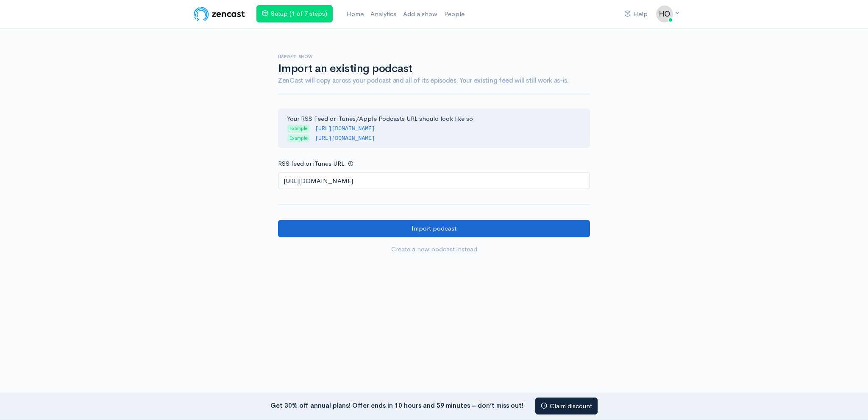  What do you see at coordinates (434, 249) in the screenshot?
I see `a: Create a new podcast instead` at bounding box center [434, 249].